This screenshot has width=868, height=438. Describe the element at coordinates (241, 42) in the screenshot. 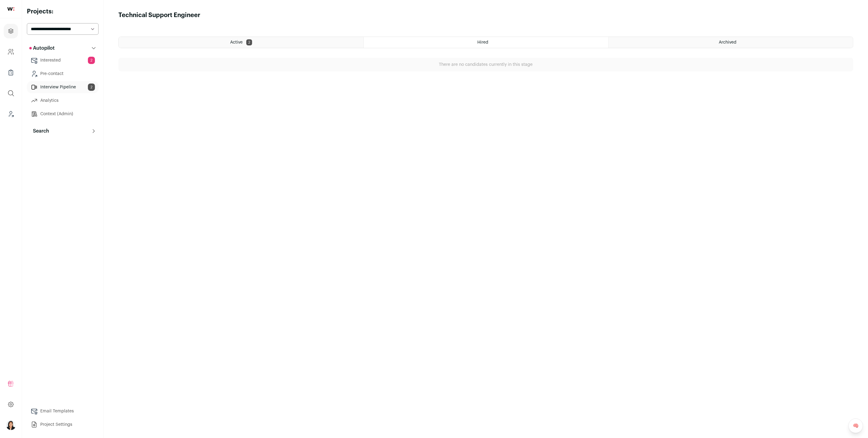

I see `a: Active 2` at that location.